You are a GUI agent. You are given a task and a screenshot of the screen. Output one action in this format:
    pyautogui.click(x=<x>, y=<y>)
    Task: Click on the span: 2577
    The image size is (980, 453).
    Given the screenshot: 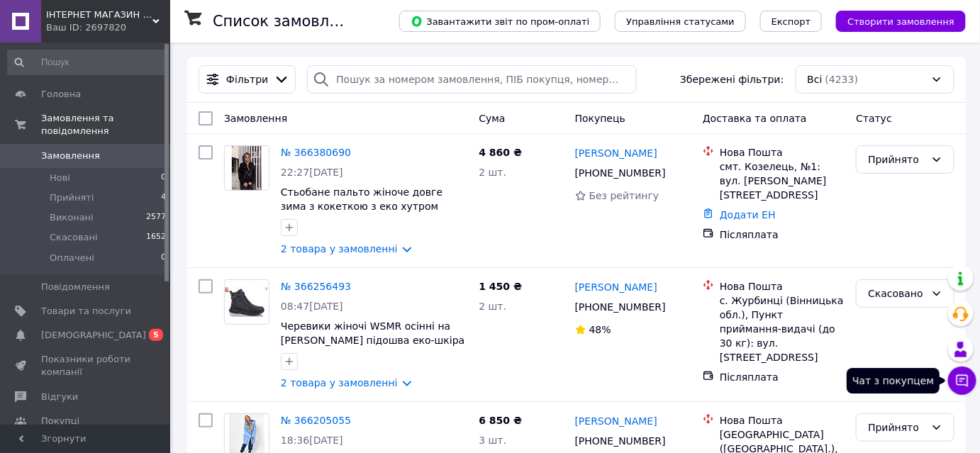 What is the action you would take?
    pyautogui.click(x=156, y=217)
    